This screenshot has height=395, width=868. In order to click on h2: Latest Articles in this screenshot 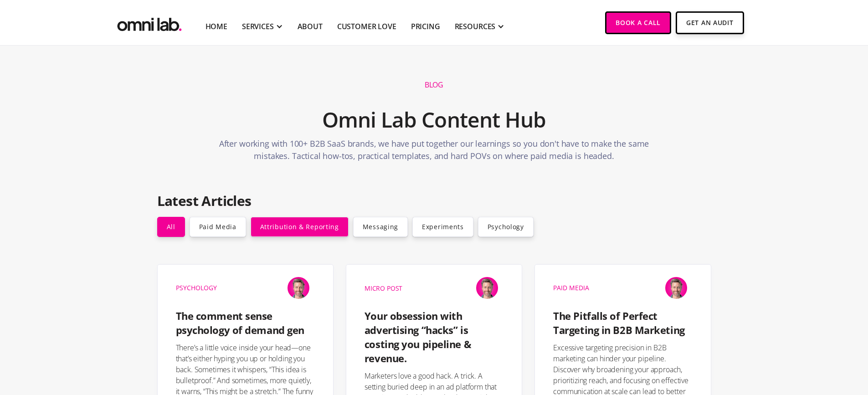, I will do `click(434, 201)`.